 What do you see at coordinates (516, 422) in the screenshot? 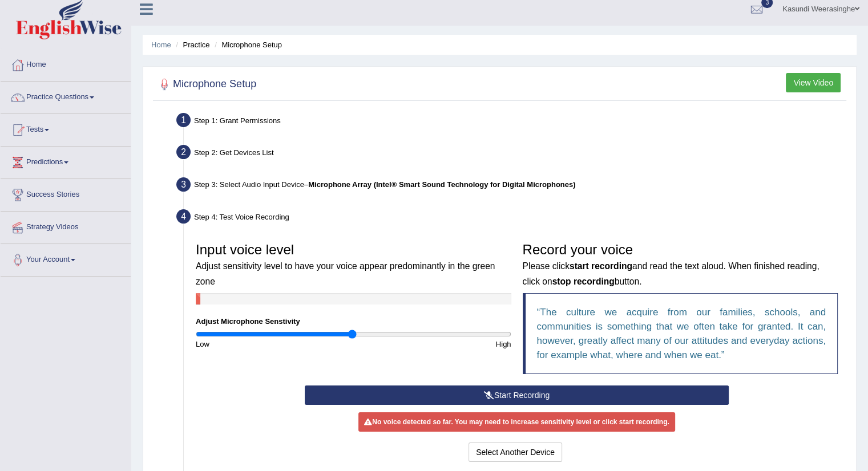
I see `div: No voice detected so far. You may need to increase sensitivity level or click start recording.` at bounding box center [516, 422].